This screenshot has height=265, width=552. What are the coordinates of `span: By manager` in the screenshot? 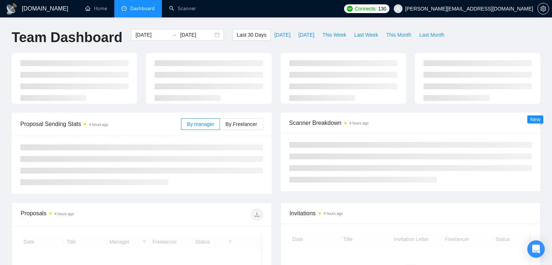 It's located at (200, 124).